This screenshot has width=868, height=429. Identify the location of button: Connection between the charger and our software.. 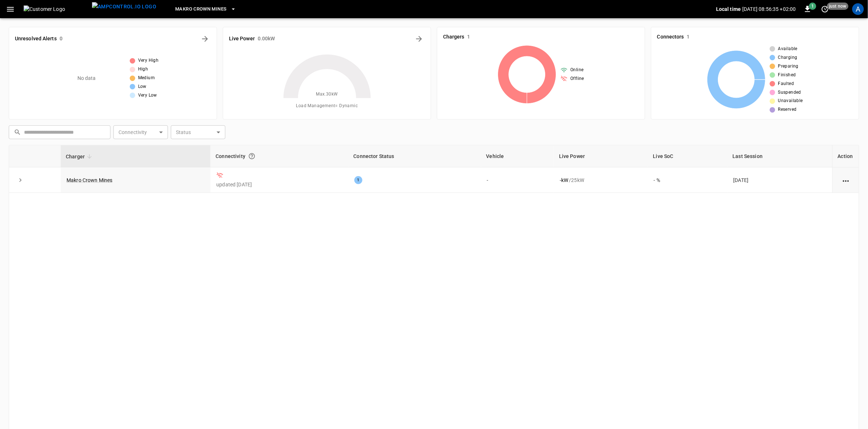
(252, 157).